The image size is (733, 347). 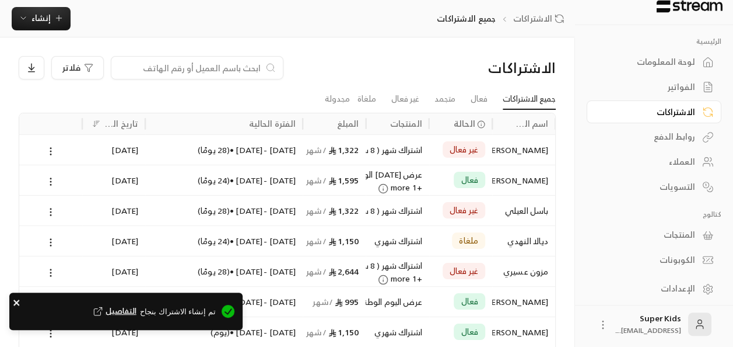 What do you see at coordinates (397, 301) in the screenshot?
I see `div: عرض اليوم الوطني` at bounding box center [397, 301].